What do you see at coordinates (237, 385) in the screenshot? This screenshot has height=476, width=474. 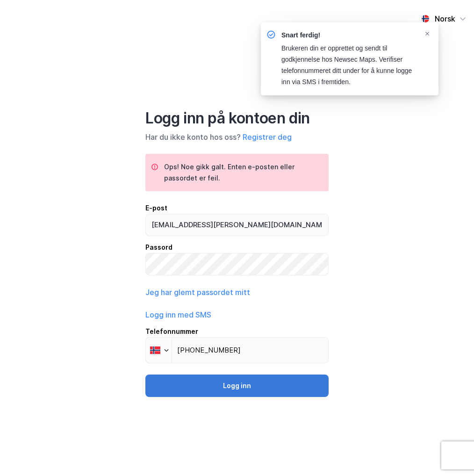 I see `button: Logg inn` at bounding box center [237, 385].